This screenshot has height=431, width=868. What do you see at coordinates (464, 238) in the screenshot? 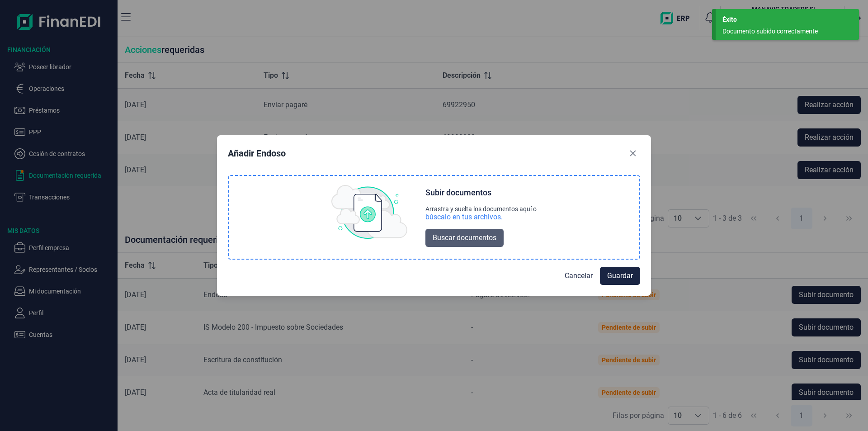
I see `span: Buscar documentos` at bounding box center [464, 238].